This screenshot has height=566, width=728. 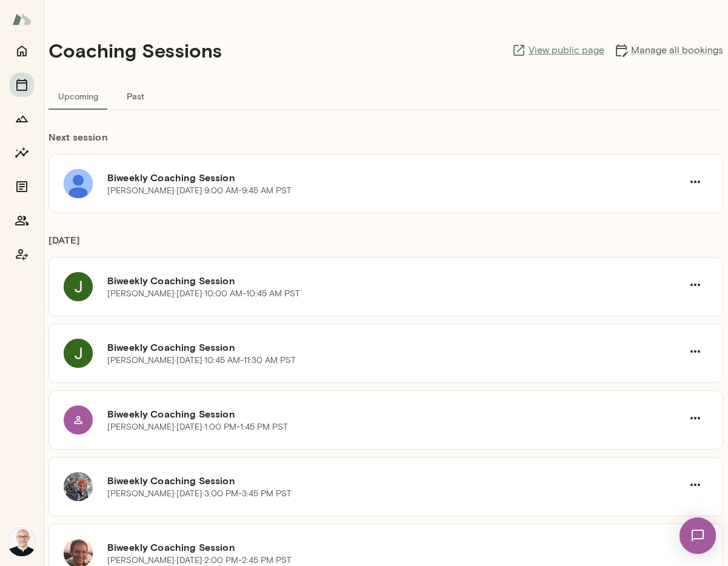 What do you see at coordinates (386, 142) in the screenshot?
I see `h6: Next session` at bounding box center [386, 142].